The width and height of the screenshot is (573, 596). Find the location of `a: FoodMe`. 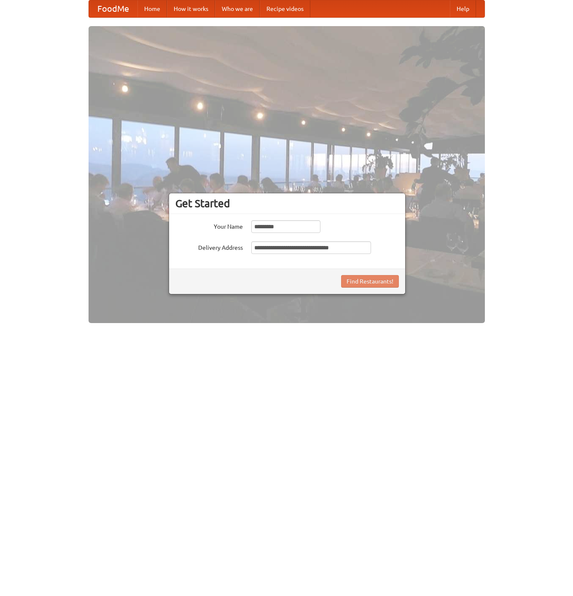

a: FoodMe is located at coordinates (113, 9).